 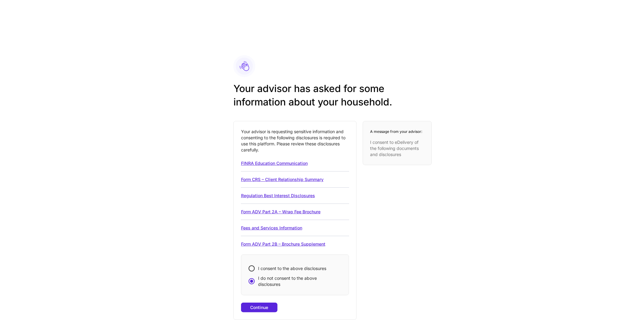 I want to click on a: Regulation Best Interest Disclosures, so click(x=278, y=195).